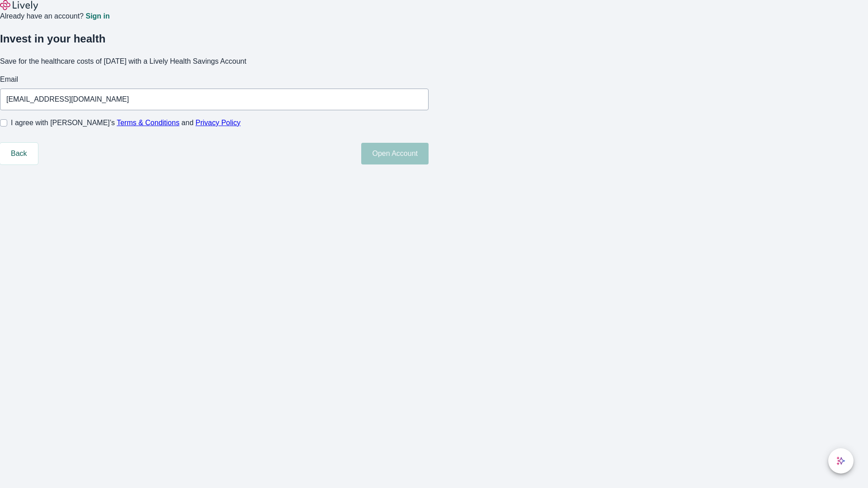 Image resolution: width=868 pixels, height=488 pixels. What do you see at coordinates (218, 122) in the screenshot?
I see `a: Privacy Policy` at bounding box center [218, 122].